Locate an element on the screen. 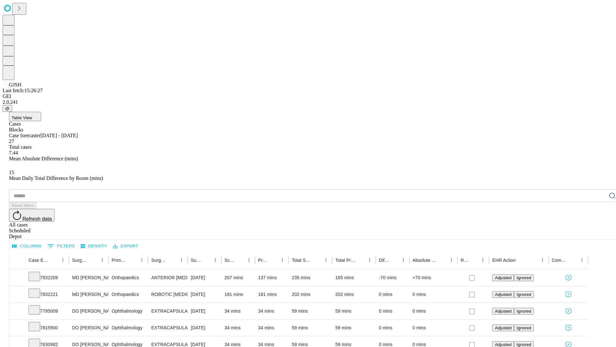 This screenshot has width=616, height=347. div: Difference is located at coordinates (384, 260).